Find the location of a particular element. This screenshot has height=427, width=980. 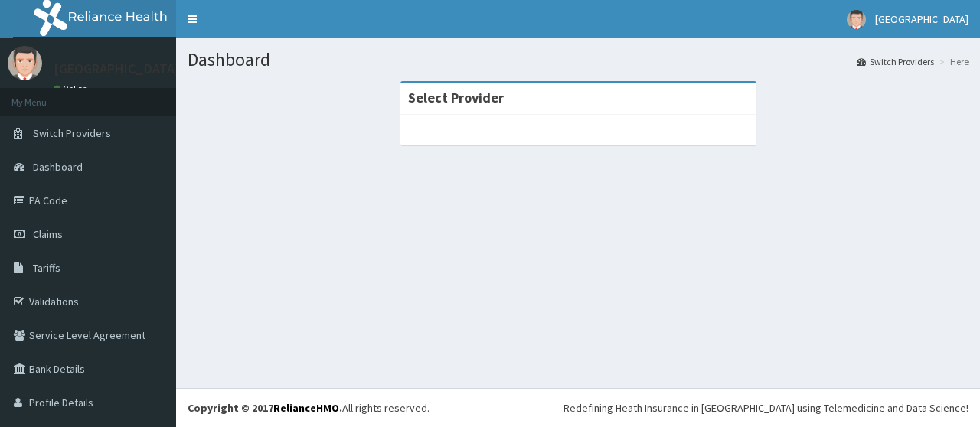

span: Dashboard is located at coordinates (57, 167).